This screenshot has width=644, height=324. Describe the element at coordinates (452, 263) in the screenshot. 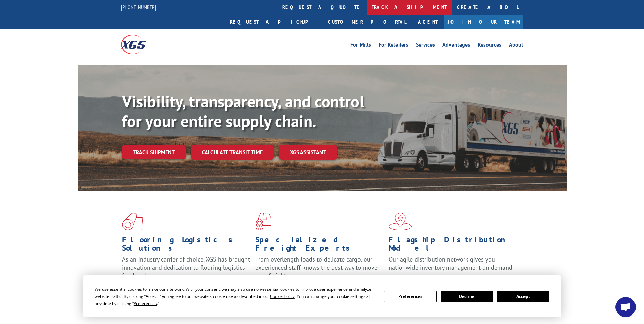

I see `span: Our agile distribution network gives you nationwide inventory management on demand.` at that location.